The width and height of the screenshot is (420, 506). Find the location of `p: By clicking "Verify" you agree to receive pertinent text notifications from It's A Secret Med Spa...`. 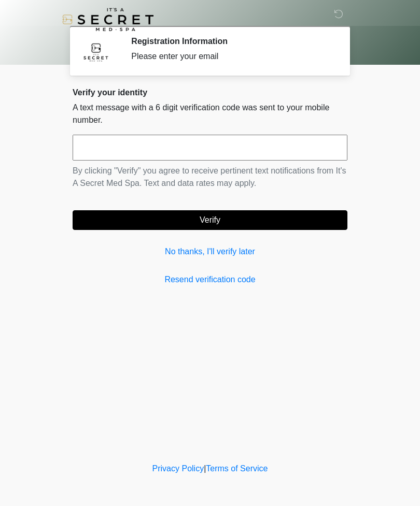

p: By clicking "Verify" you agree to receive pertinent text notifications from It's A Secret Med Spa... is located at coordinates (210, 177).